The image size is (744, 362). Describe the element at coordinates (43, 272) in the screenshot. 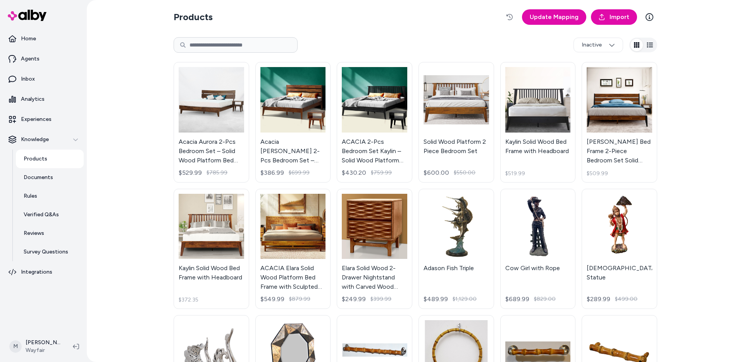

I see `a: Integrations` at that location.